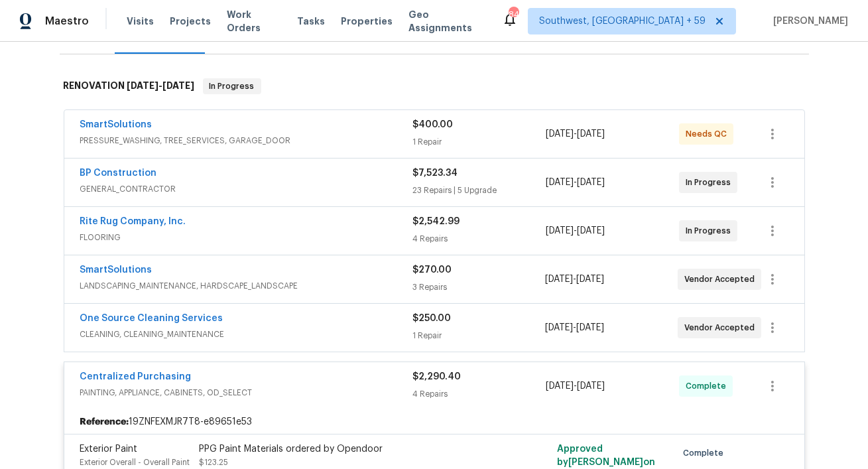 This screenshot has height=469, width=868. What do you see at coordinates (247, 189) in the screenshot?
I see `span: GENERAL_CONTRACTOR` at bounding box center [247, 189].